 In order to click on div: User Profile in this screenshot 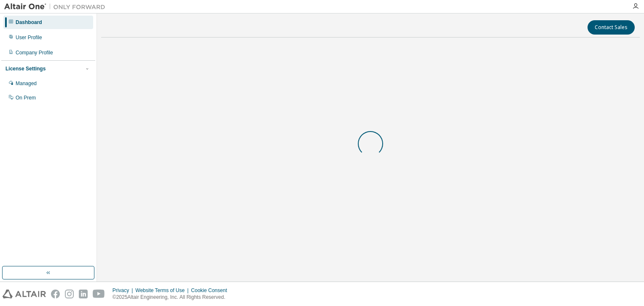, I will do `click(29, 37)`.